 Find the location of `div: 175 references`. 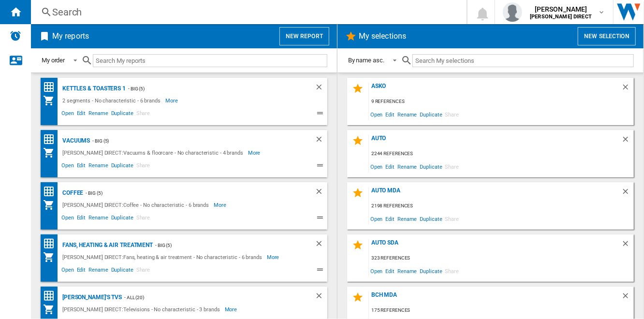

div: 175 references is located at coordinates (501, 310).